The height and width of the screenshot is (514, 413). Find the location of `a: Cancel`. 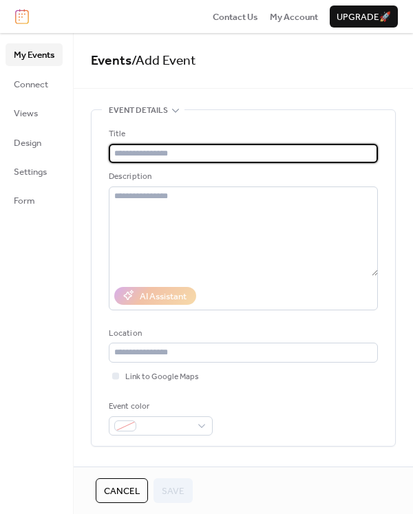

a: Cancel is located at coordinates (122, 491).